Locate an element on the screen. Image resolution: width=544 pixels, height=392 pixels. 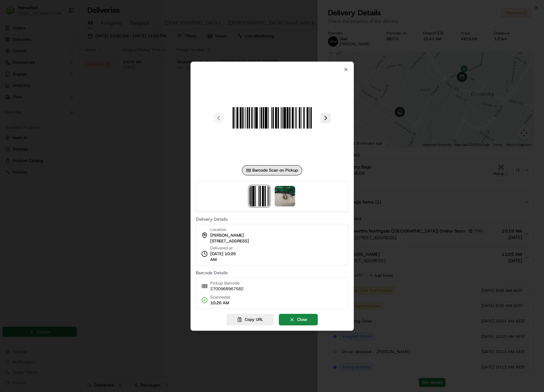
span: 2700968967582 is located at coordinates (227, 289).